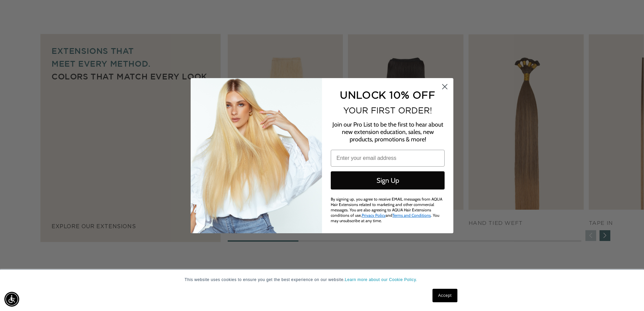 The width and height of the screenshot is (644, 311). Describe the element at coordinates (12, 299) in the screenshot. I see `div: Accessibility Menu` at that location.